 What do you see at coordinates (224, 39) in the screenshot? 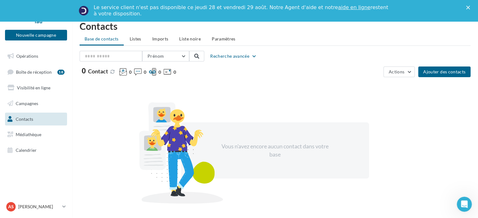
I see `span: Paramètres` at bounding box center [224, 39].